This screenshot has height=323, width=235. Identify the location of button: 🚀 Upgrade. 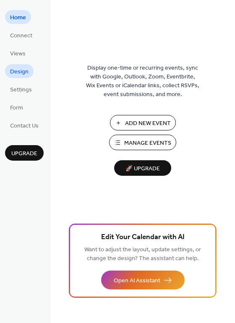
(143, 168).